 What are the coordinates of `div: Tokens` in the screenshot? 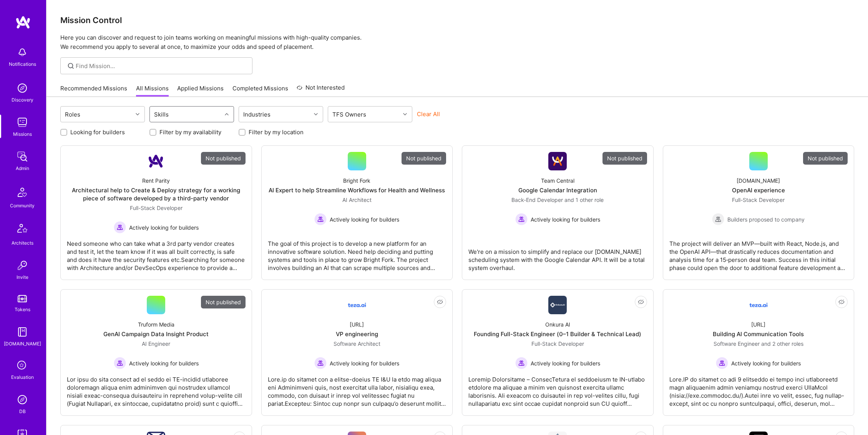 It's located at (22, 309).